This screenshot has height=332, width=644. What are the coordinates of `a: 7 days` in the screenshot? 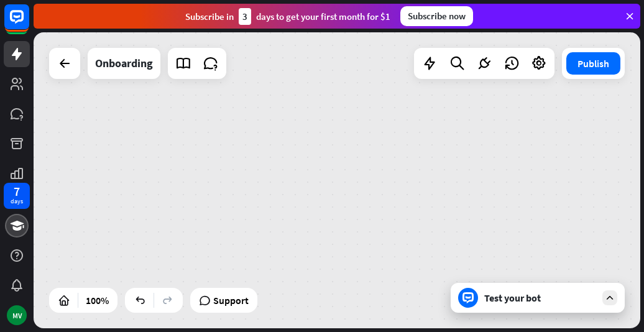 It's located at (17, 196).